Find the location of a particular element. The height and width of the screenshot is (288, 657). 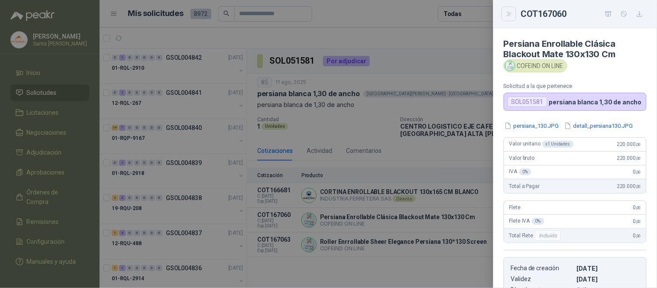

button: Close is located at coordinates (509, 14).